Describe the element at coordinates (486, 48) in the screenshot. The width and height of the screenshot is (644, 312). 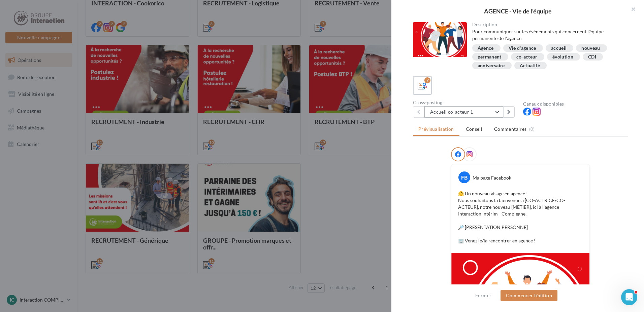
I see `div: Agence` at that location.